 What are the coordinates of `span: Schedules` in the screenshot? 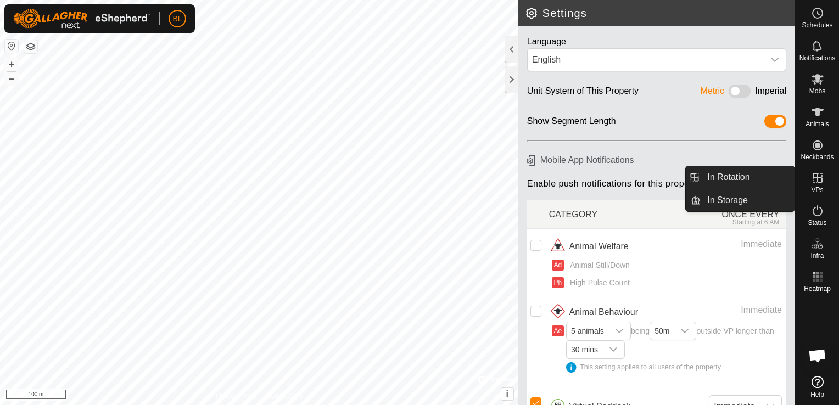 It's located at (817, 25).